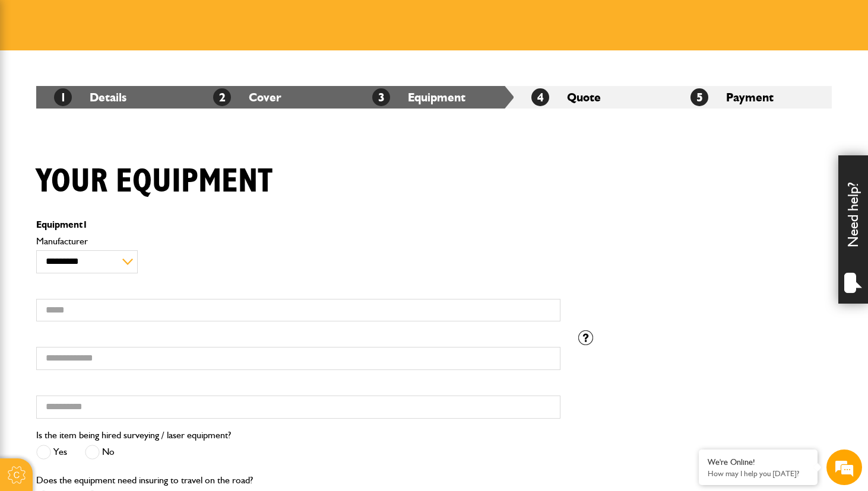 The width and height of the screenshot is (868, 491). What do you see at coordinates (91, 98) in the screenshot?
I see `a: 1Details` at bounding box center [91, 98].